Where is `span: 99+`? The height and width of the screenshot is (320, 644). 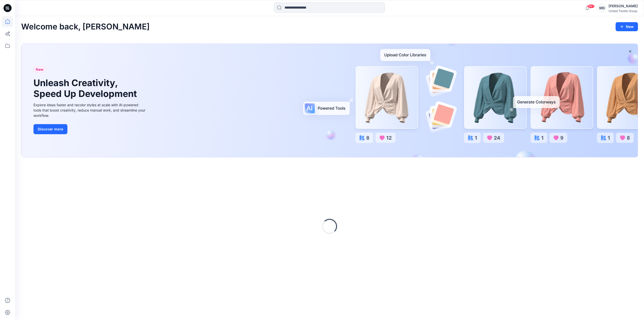 span: 99+ is located at coordinates (591, 6).